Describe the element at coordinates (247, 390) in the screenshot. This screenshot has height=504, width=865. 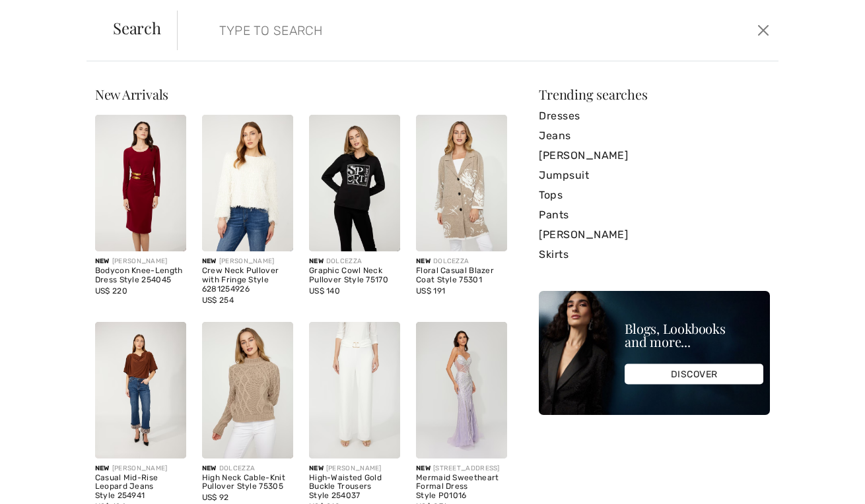
I see `img: High Neck Cable-Knit Pullover Style 75305. Taupe` at that location.